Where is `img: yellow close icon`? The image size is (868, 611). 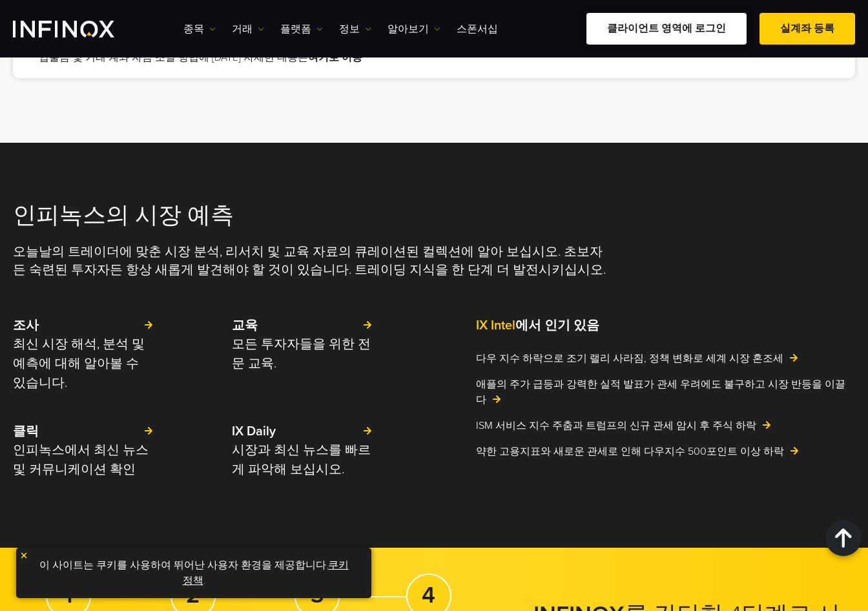 img: yellow close icon is located at coordinates (24, 555).